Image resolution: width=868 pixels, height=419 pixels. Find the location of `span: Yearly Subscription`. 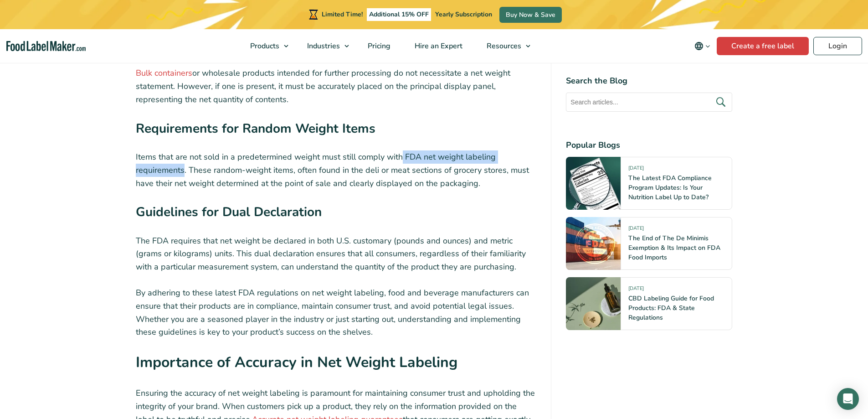

span: Yearly Subscription is located at coordinates (463, 14).